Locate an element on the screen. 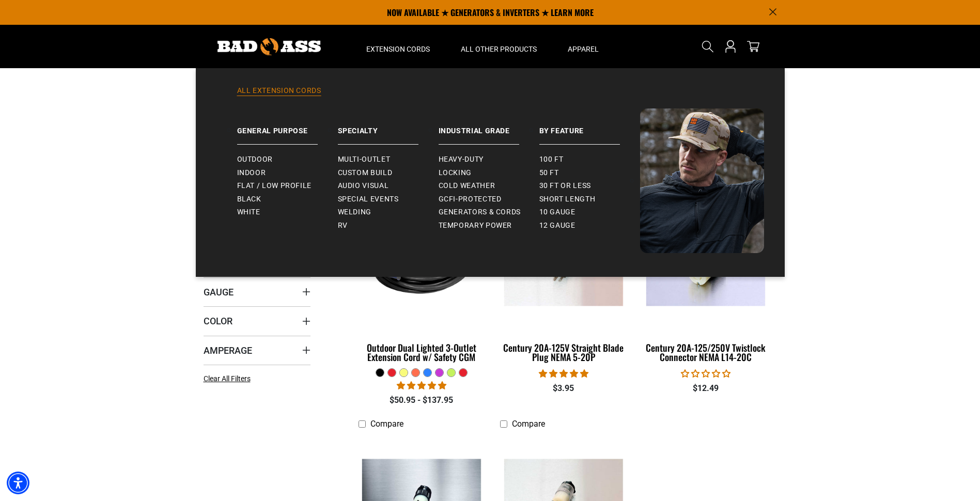 This screenshot has height=501, width=980. summary: Extension Cords is located at coordinates (398, 47).